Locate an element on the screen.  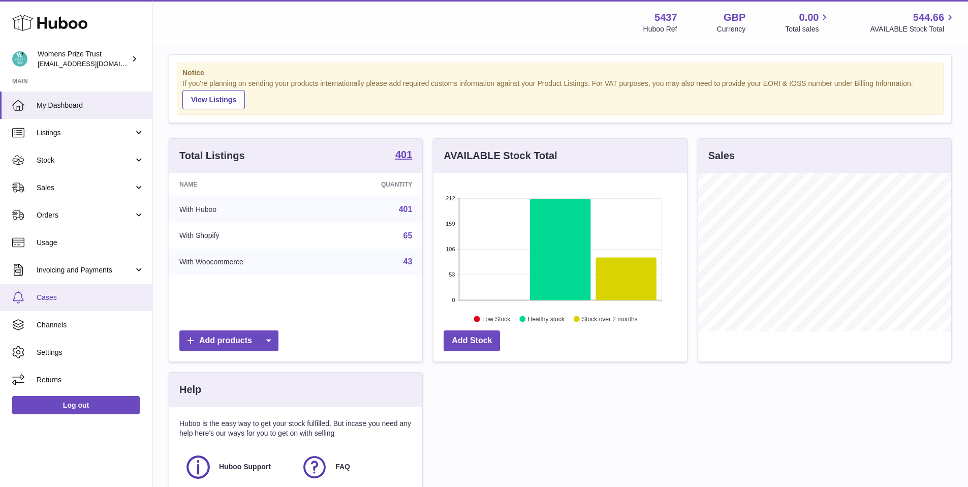
text: 106 is located at coordinates (450, 249).